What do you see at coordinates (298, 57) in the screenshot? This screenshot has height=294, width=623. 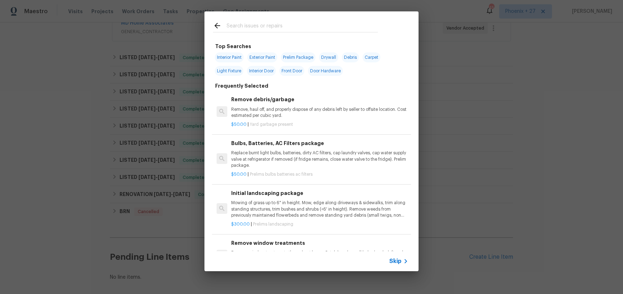 I see `span: Prelim Package` at bounding box center [298, 57].